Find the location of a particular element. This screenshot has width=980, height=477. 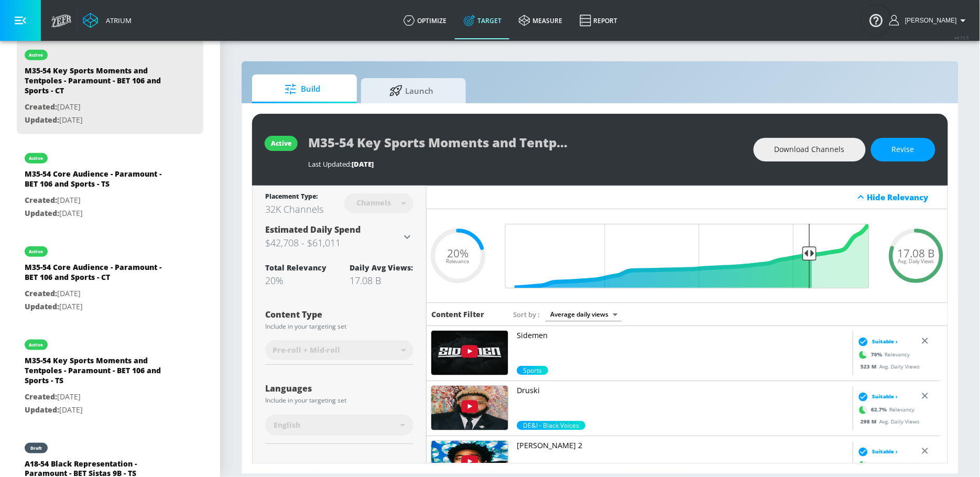

div: Last Updated: is located at coordinates (525, 164).